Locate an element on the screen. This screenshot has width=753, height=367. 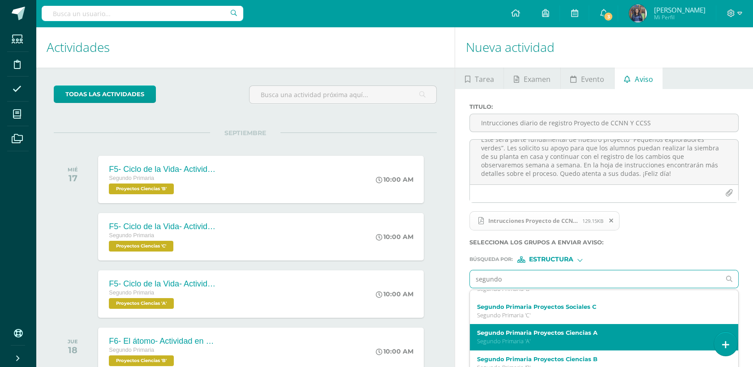
input: Busca una actividad próxima aquí... is located at coordinates (343, 94).